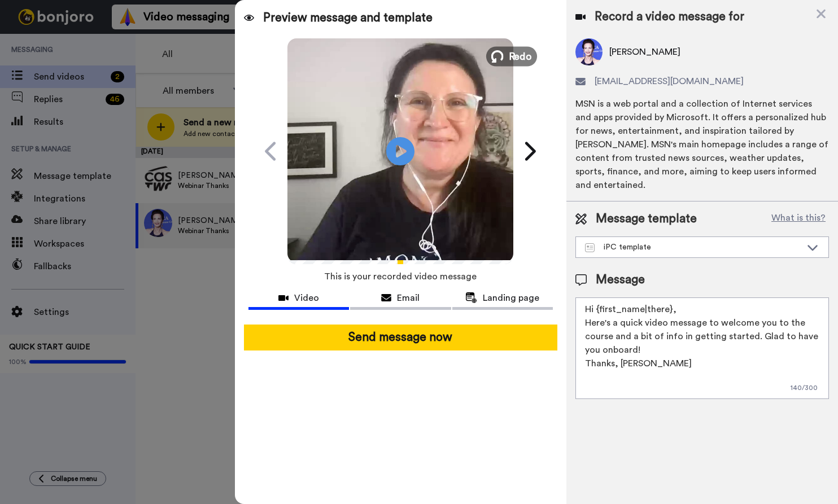 The image size is (838, 504). I want to click on span: Message, so click(620, 280).